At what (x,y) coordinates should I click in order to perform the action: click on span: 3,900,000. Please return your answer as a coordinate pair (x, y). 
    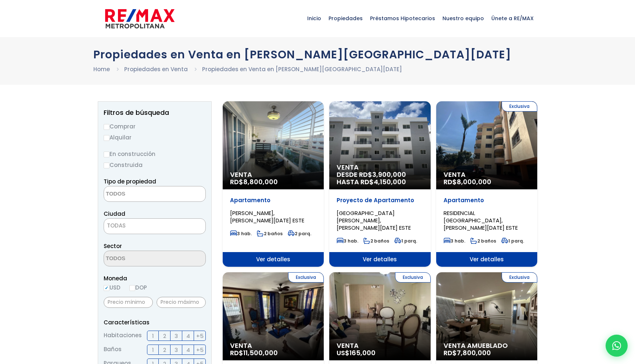
    Looking at the image, I should click on (389, 174).